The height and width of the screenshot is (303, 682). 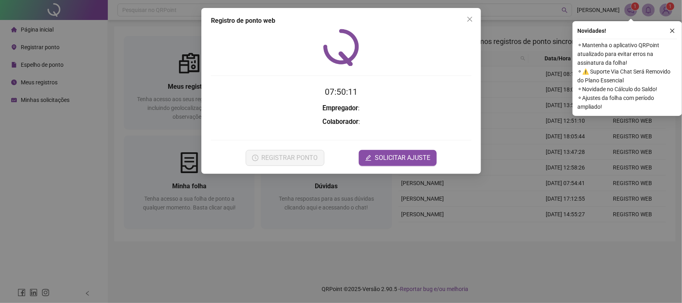 I want to click on div: Registro de ponto web, so click(x=341, y=21).